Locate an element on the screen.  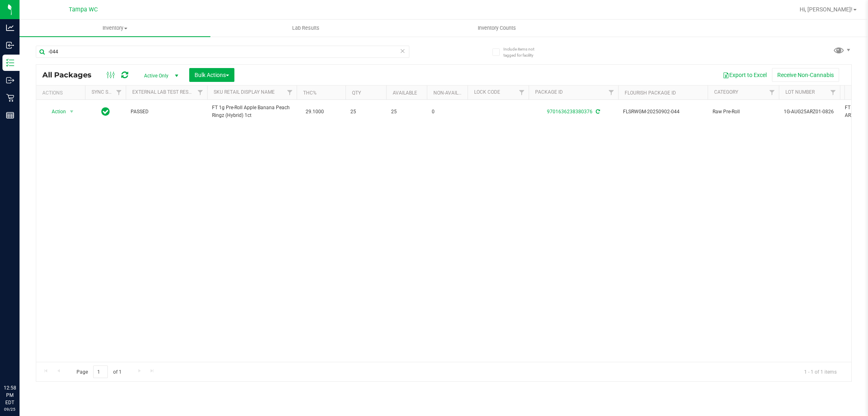
input: Search Package ID, Item Name, SKU, Lot or Part Number... is located at coordinates (223, 52).